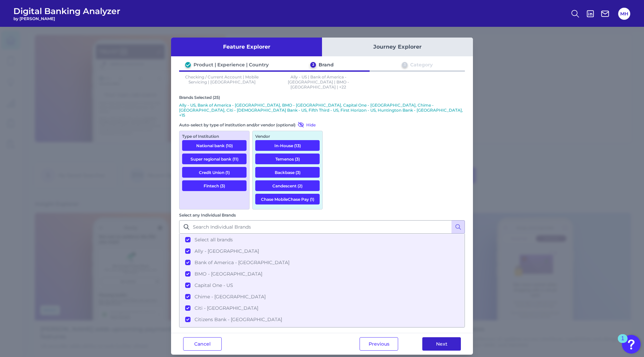 Image resolution: width=644 pixels, height=357 pixels. I want to click on div: Category, so click(421, 65).